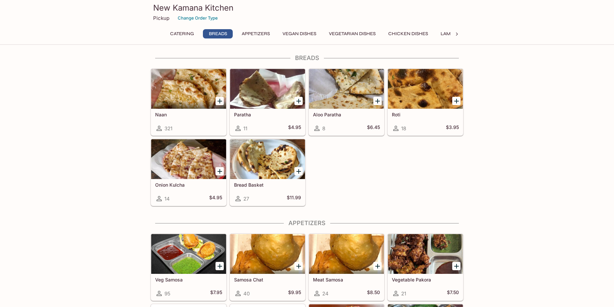 Image resolution: width=614 pixels, height=307 pixels. Describe the element at coordinates (307, 8) in the screenshot. I see `h3: New Kamana Kitchen` at that location.